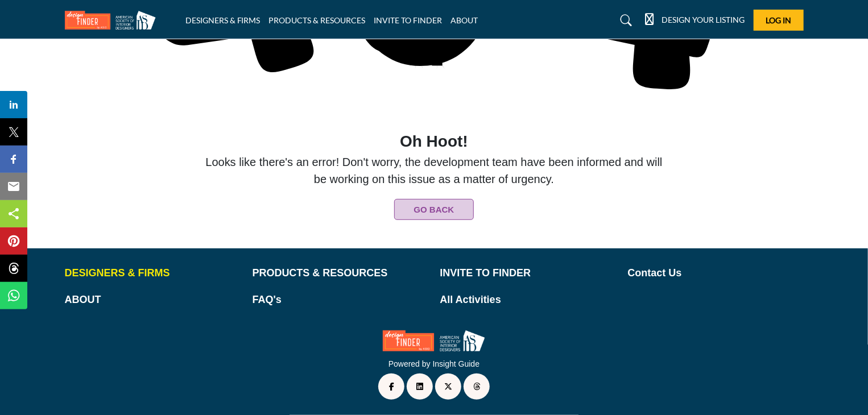 The width and height of the screenshot is (868, 415). I want to click on span: Log In, so click(778, 20).